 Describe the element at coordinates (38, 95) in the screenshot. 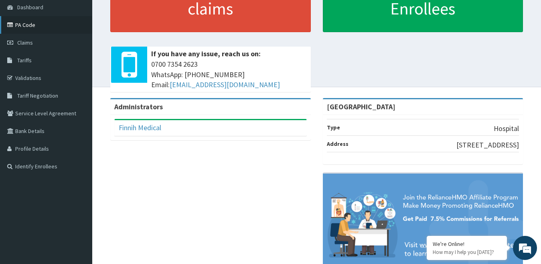

I see `span: Tariff Negotiation` at that location.